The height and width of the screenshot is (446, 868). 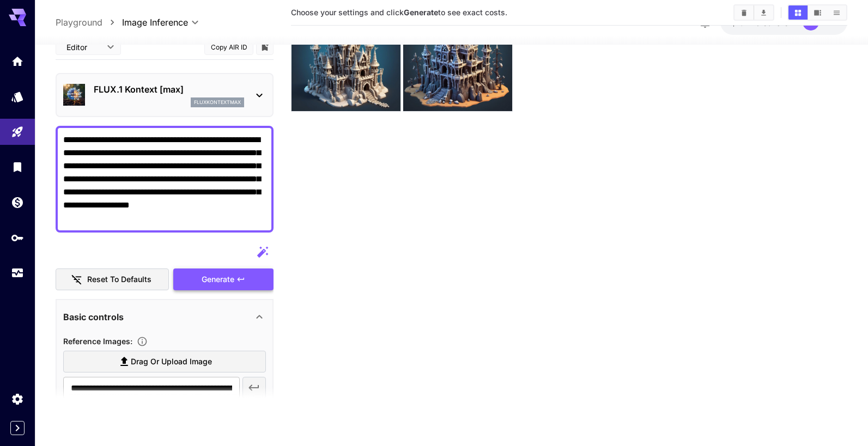 What do you see at coordinates (97, 340) in the screenshot?
I see `span: Reference Images :` at bounding box center [97, 340].